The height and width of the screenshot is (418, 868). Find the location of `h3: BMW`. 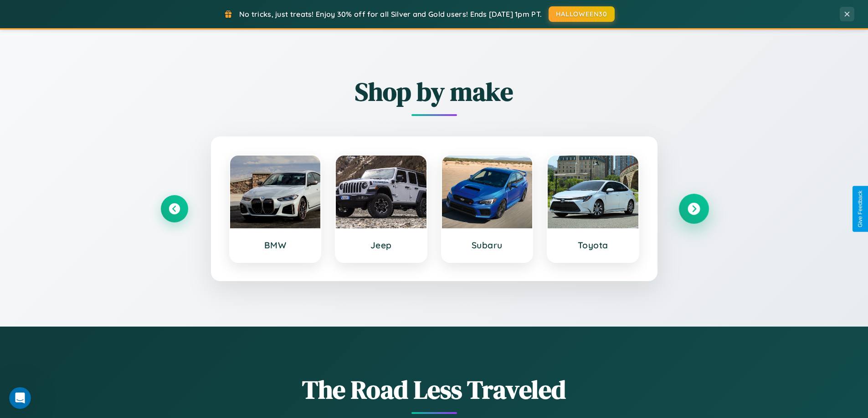

h3: BMW is located at coordinates (275, 245).